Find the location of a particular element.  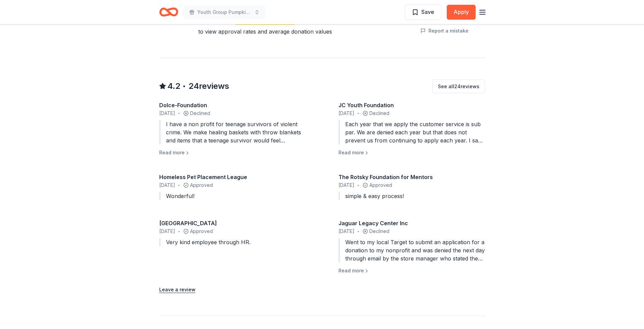

button: Leave a review is located at coordinates (177, 290).